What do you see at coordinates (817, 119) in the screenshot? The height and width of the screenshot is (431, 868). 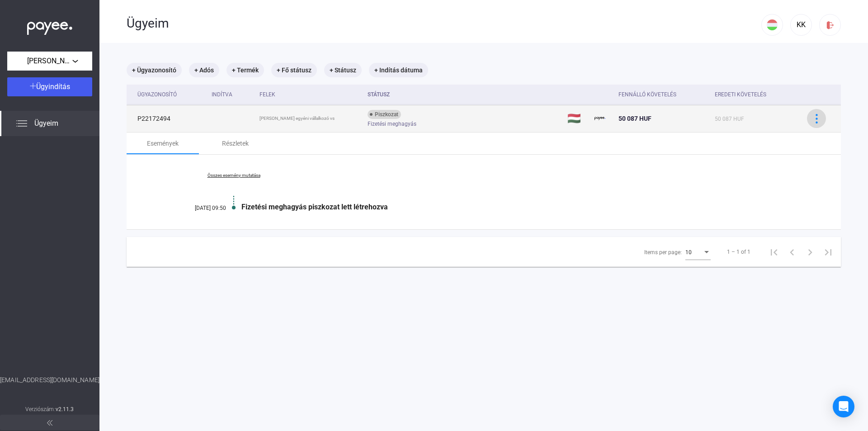 I see `button: more-blue` at bounding box center [817, 119].